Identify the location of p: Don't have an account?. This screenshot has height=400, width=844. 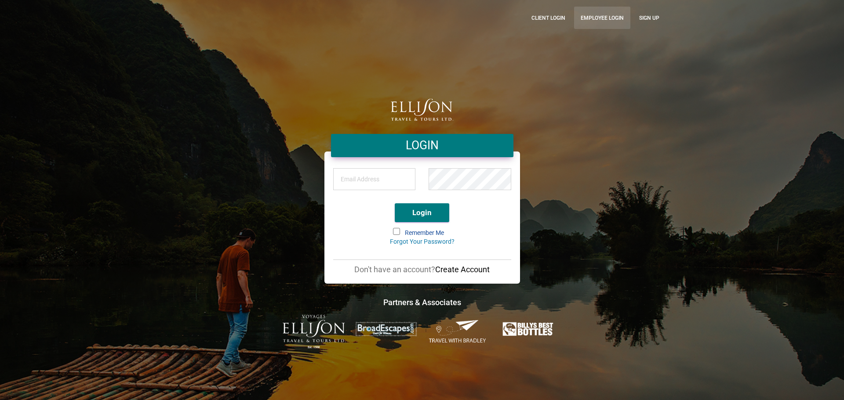
(422, 270).